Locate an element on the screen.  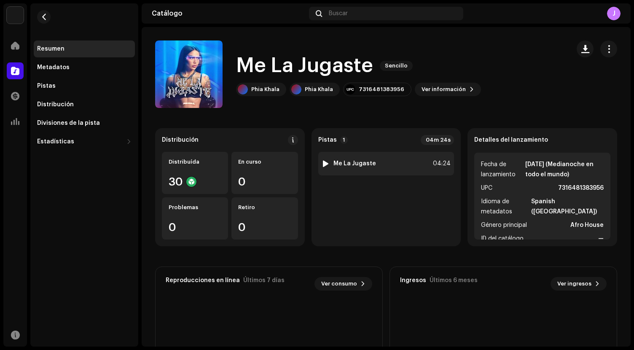
re-m-nav-item: Divisiones de la pista is located at coordinates (84, 123).